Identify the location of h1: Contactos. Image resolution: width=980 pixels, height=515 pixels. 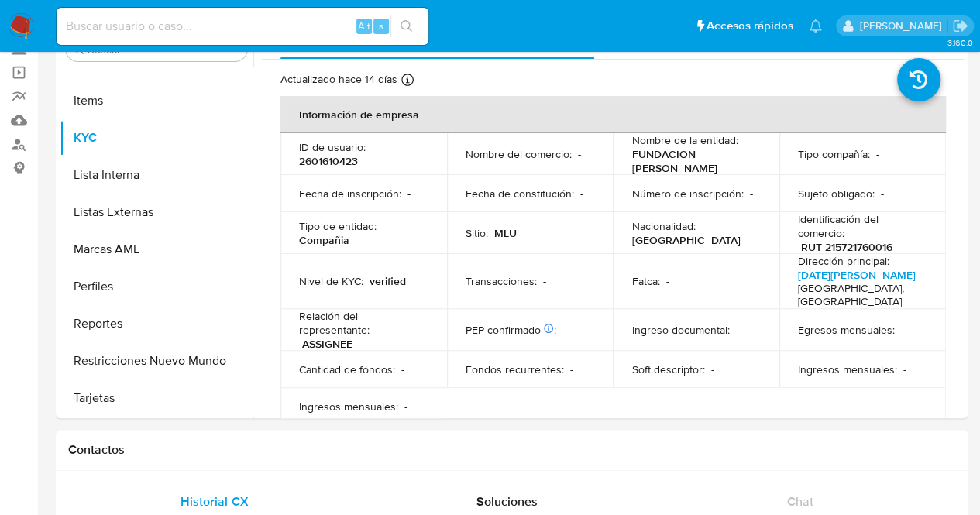
(512, 450).